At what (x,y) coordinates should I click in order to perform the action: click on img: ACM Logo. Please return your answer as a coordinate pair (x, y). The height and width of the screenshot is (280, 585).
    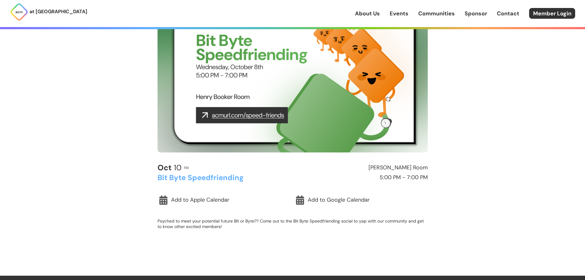
    Looking at the image, I should click on (19, 12).